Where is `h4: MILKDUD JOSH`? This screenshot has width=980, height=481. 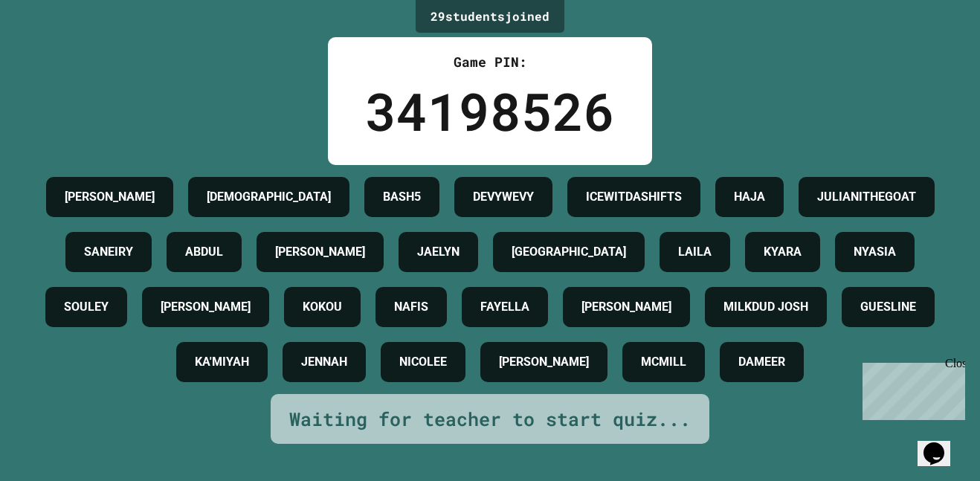
h4: MILKDUD JOSH is located at coordinates (765, 307).